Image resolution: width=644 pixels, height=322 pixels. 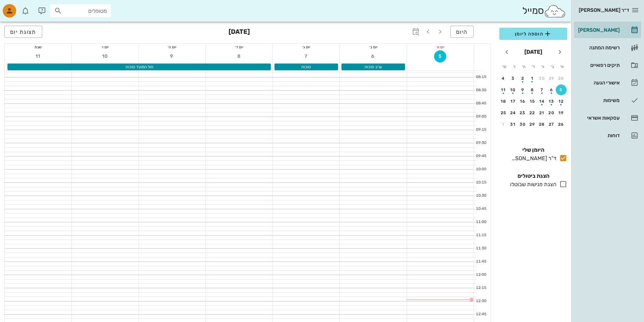 What do you see at coordinates (513, 125) in the screenshot?
I see `div: 31` at bounding box center [513, 125].